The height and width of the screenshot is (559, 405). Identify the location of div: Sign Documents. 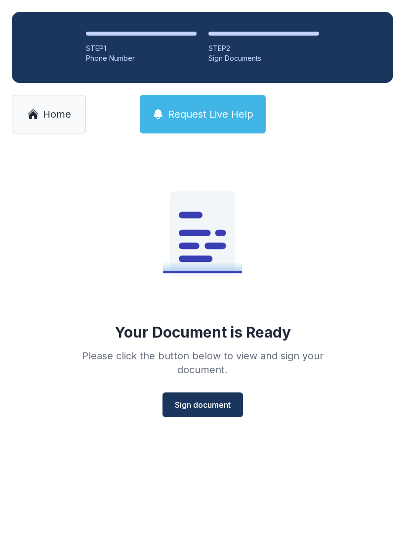
(264, 58).